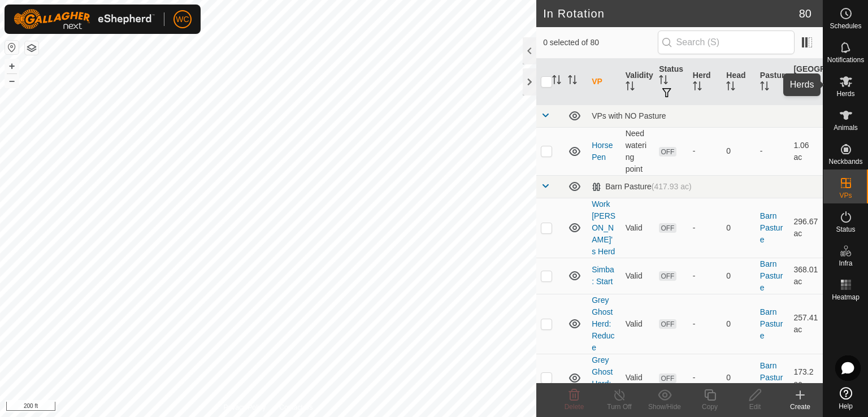 This screenshot has height=417, width=868. I want to click on input: Search (S), so click(727, 42).